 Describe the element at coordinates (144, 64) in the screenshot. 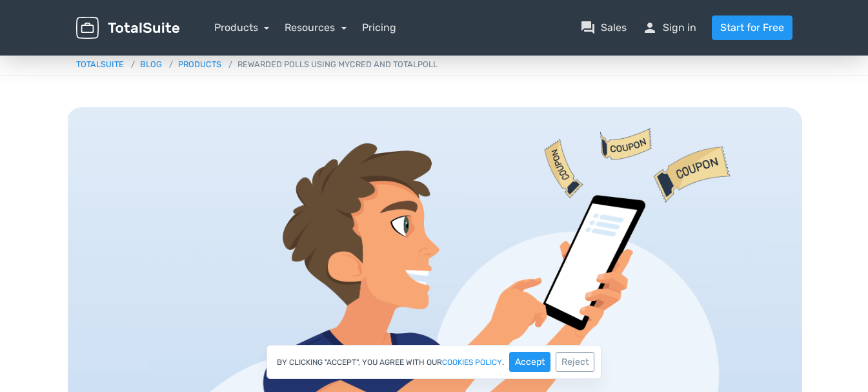

I see `a: Blog` at that location.